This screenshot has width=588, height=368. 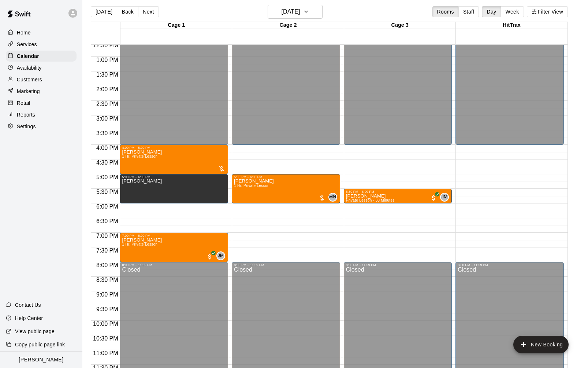 What do you see at coordinates (400, 25) in the screenshot?
I see `div: Cage 3` at bounding box center [400, 25].